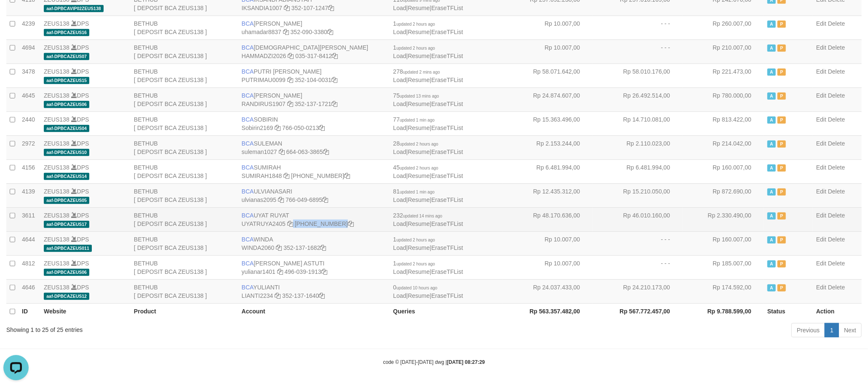 This screenshot has height=387, width=868. What do you see at coordinates (264, 104) in the screenshot?
I see `a: RANDIRUS1907` at bounding box center [264, 104].